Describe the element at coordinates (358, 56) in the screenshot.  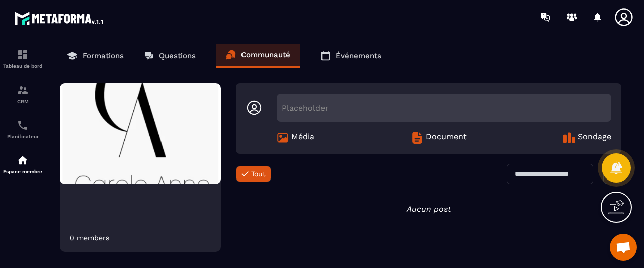
I see `p: Événements` at that location.